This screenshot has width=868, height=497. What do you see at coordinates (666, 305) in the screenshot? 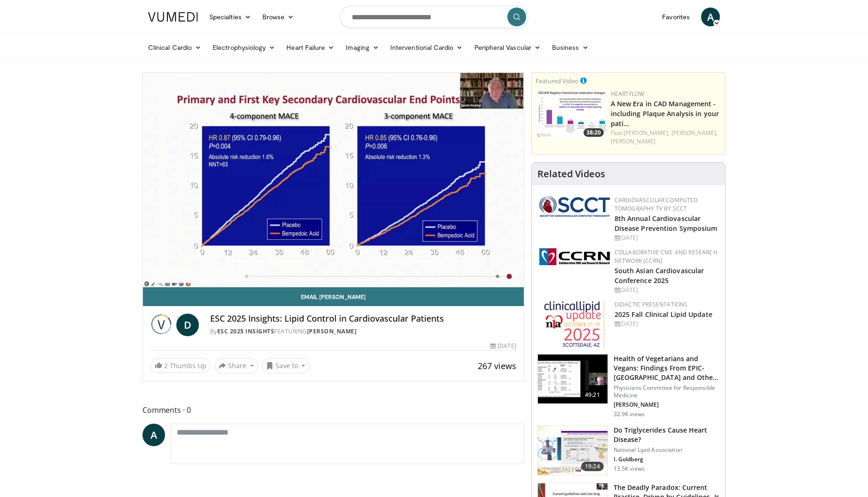
I see `div: Didactic Presentations` at bounding box center [666, 305].